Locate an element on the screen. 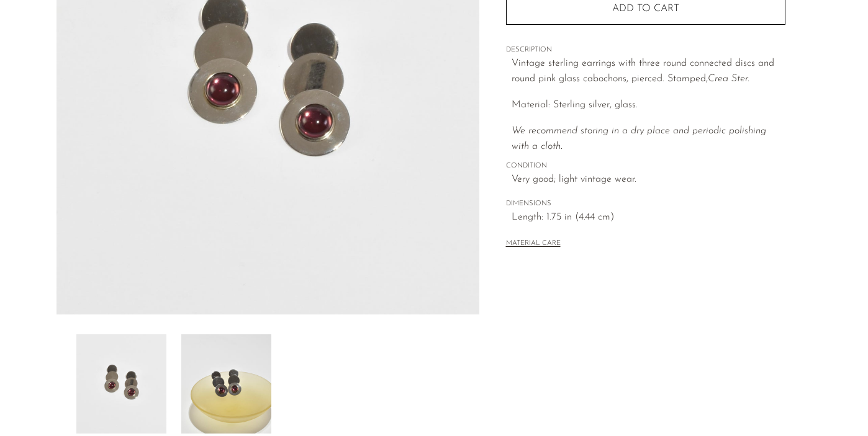  span: CONDITION is located at coordinates (645, 166).